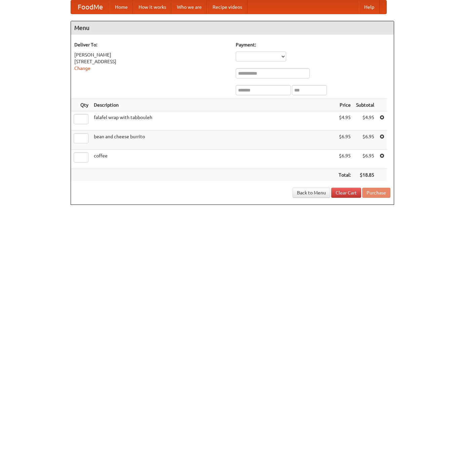  What do you see at coordinates (313, 45) in the screenshot?
I see `h5: Payment:` at bounding box center [313, 45].